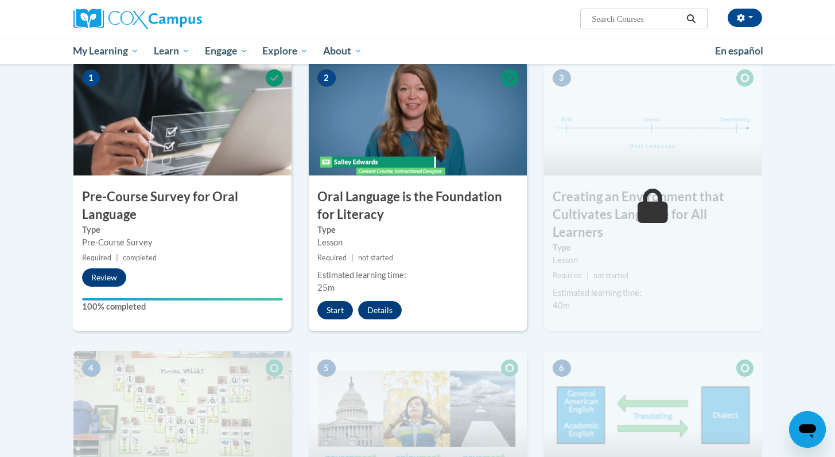 The height and width of the screenshot is (457, 835). What do you see at coordinates (739, 51) in the screenshot?
I see `span: En español` at bounding box center [739, 51].